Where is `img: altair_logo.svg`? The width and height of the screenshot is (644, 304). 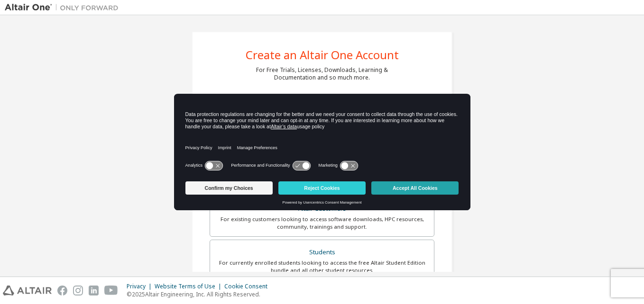 img: altair_logo.svg is located at coordinates (27, 290).